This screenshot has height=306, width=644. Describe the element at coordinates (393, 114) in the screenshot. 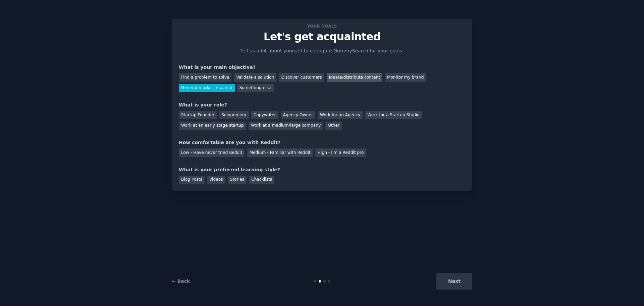

I see `div: Work for a Startup Studio` at that location.